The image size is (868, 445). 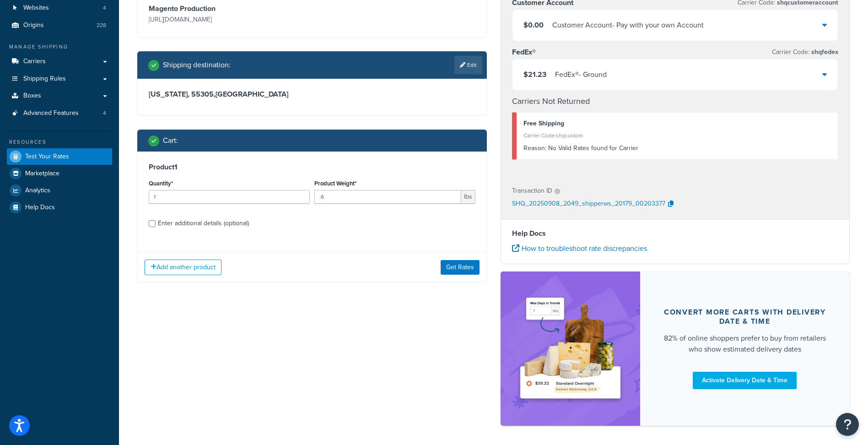 What do you see at coordinates (48, 156) in the screenshot?
I see `span: Test Your Rates` at bounding box center [48, 156].